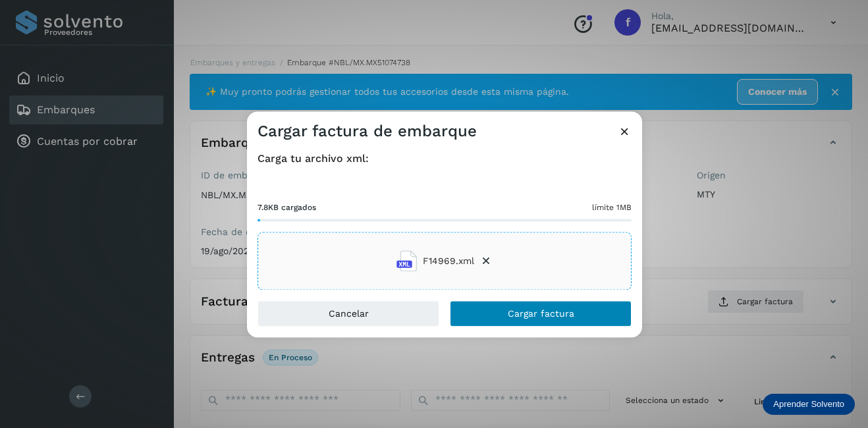 Image resolution: width=868 pixels, height=428 pixels. Describe the element at coordinates (348, 314) in the screenshot. I see `button: Cancelar` at that location.